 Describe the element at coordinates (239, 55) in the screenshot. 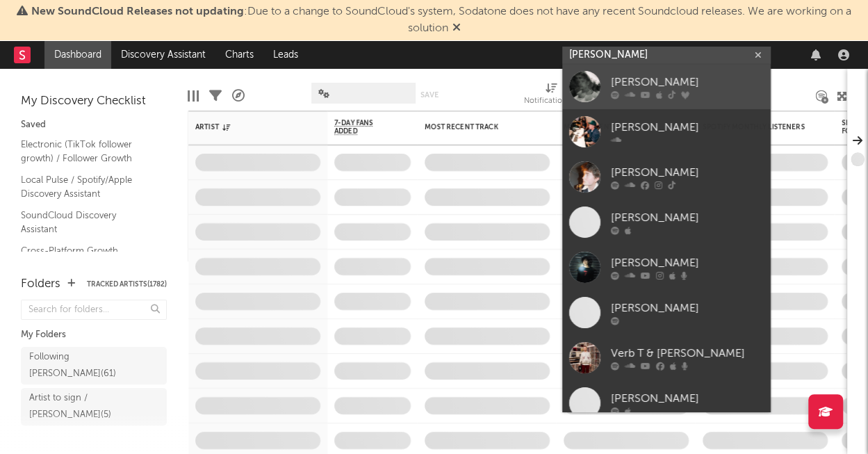

I see `a: Charts` at that location.